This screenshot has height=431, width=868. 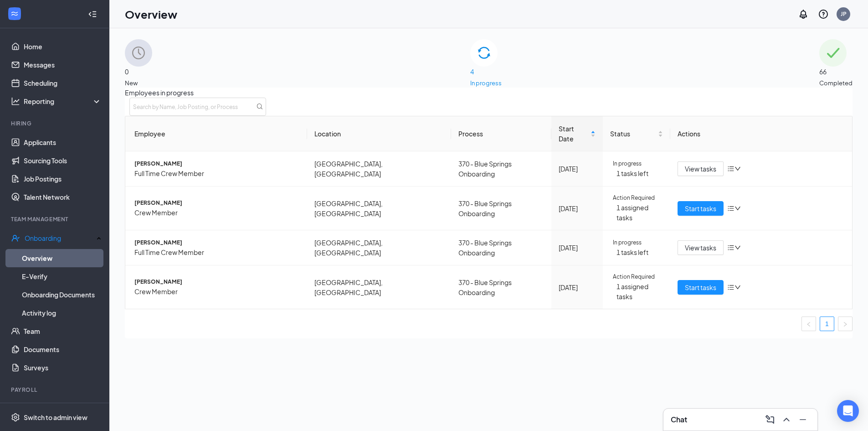 I want to click on svg: UserCheck, so click(x=16, y=238).